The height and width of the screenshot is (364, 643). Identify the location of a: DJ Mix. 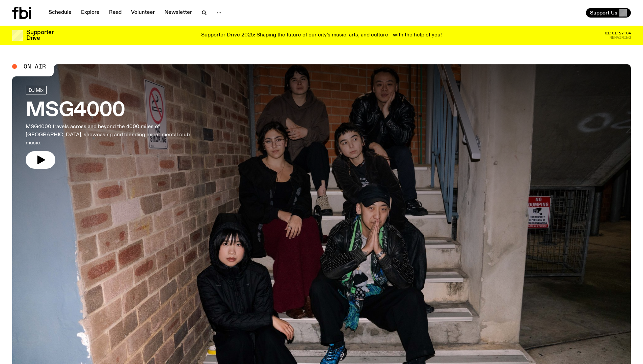
(36, 90).